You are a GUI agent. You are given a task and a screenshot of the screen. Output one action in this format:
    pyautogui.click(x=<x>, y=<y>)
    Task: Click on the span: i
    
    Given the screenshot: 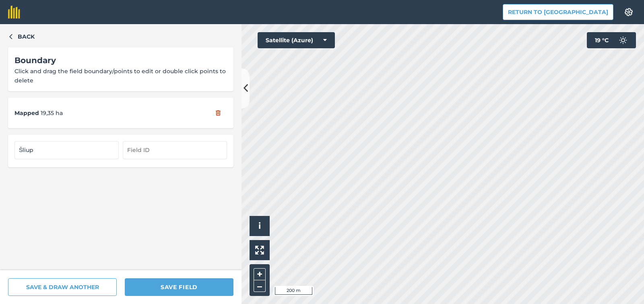 What is the action you would take?
    pyautogui.click(x=259, y=225)
    